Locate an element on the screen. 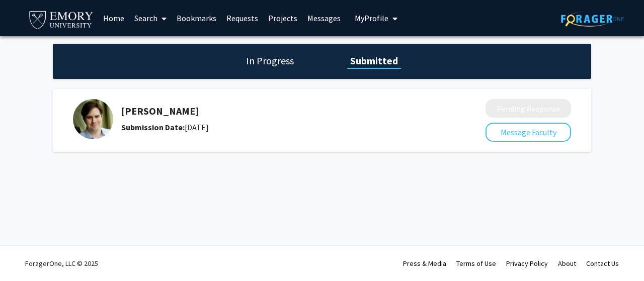 Image resolution: width=644 pixels, height=281 pixels. a: Terms of Use is located at coordinates (476, 264).